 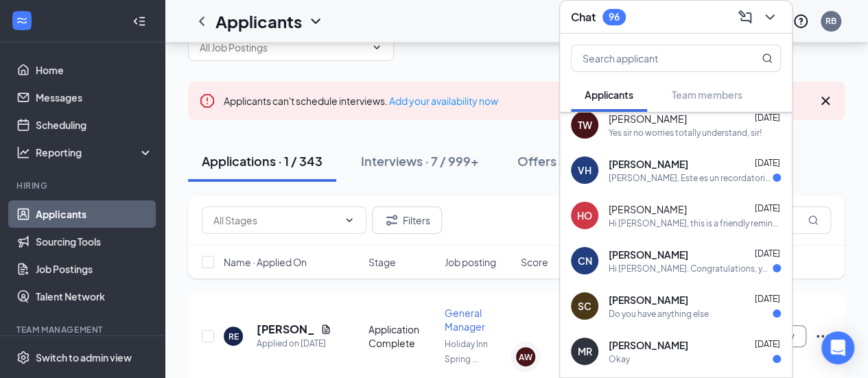 I want to click on a: Add your availability now, so click(x=444, y=101).